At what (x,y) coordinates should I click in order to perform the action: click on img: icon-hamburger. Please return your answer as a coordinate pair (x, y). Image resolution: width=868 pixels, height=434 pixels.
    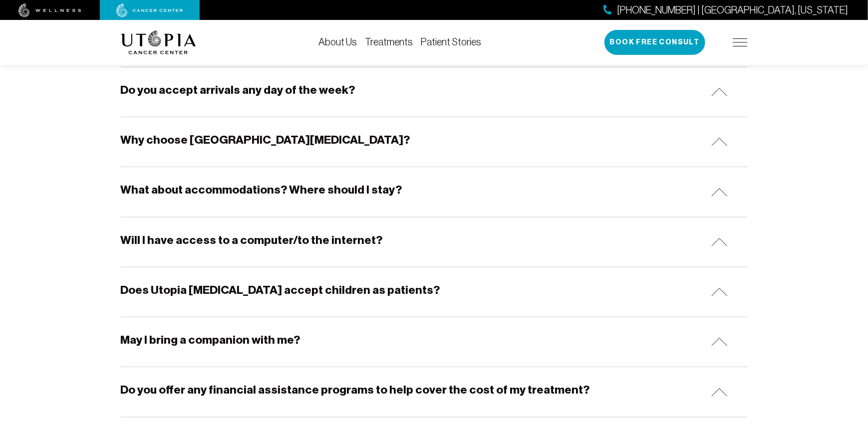
    Looking at the image, I should click on (741, 43).